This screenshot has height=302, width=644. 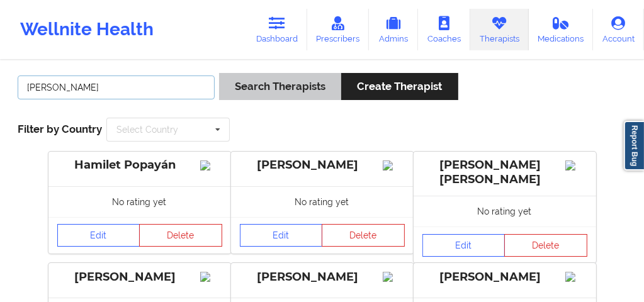 What do you see at coordinates (280, 86) in the screenshot?
I see `button: Search Therapists` at bounding box center [280, 86].